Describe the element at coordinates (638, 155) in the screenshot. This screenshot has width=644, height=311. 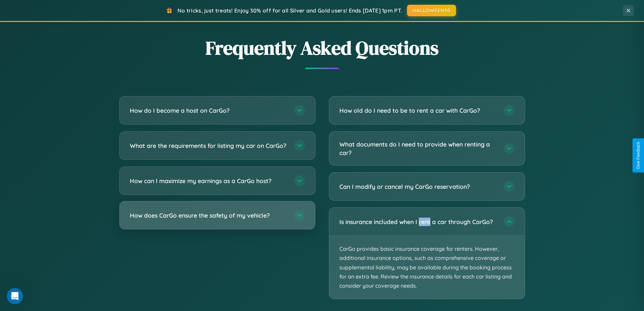
I see `div: Give Feedback` at that location.